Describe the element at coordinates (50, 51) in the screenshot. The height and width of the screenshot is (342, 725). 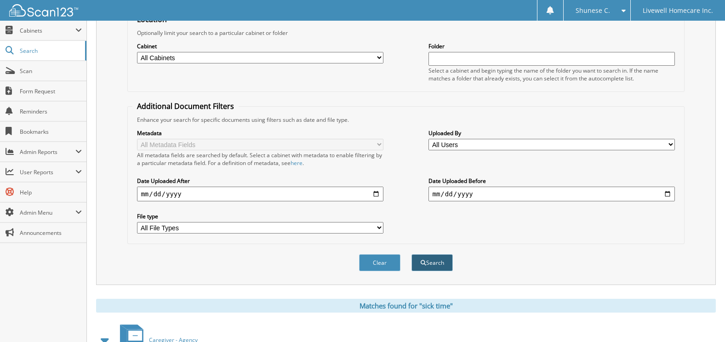
I see `span: Search` at that location.